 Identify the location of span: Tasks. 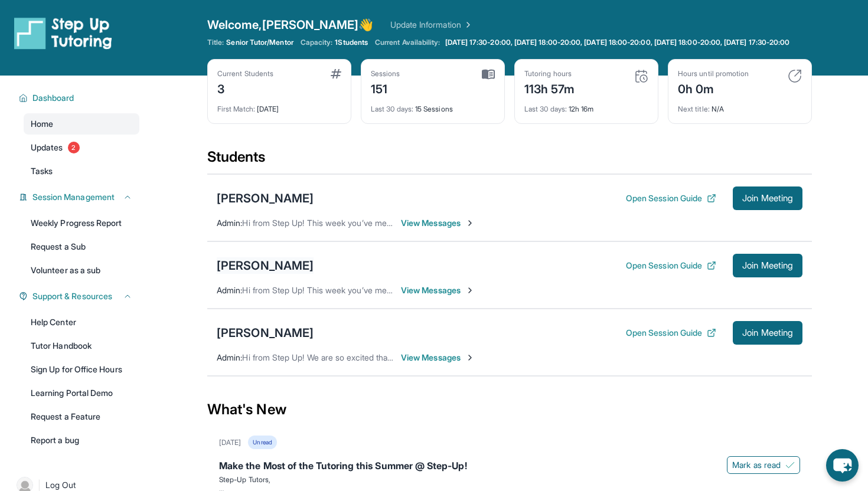
(42, 171).